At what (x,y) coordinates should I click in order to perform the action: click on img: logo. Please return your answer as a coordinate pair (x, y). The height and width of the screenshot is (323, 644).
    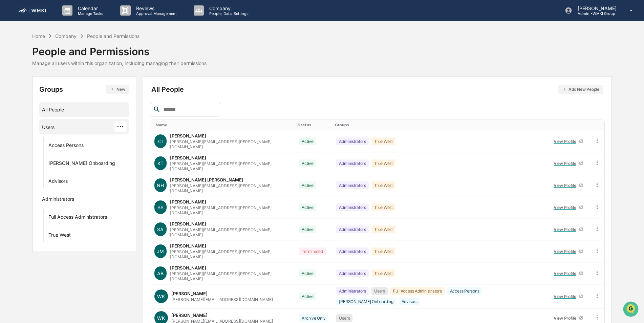
    Looking at the image, I should click on (32, 11).